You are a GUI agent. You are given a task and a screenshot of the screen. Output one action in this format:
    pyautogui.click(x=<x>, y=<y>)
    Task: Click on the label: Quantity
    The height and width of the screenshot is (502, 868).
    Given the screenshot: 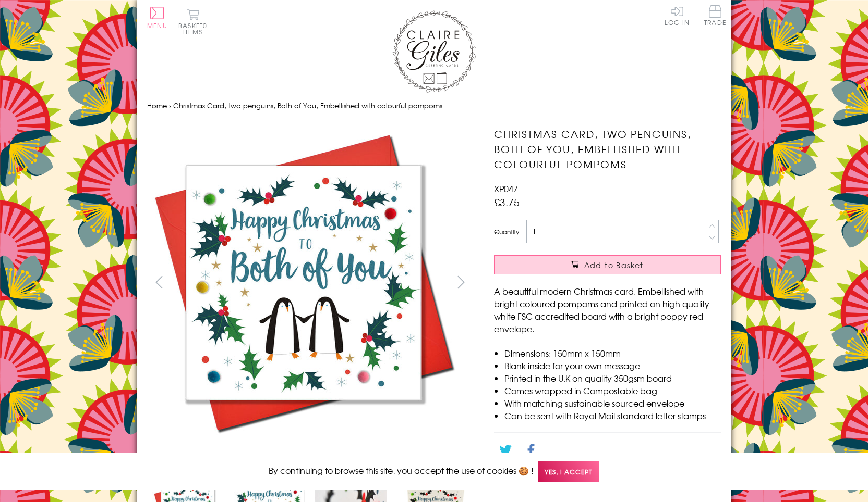 What is the action you would take?
    pyautogui.click(x=506, y=232)
    